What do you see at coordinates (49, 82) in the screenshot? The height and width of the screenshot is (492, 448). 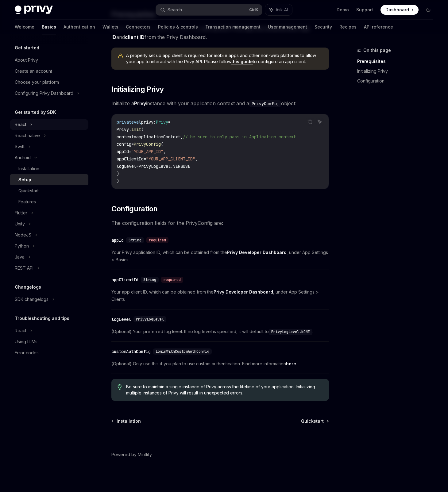 I see `a: Choose your platform` at bounding box center [49, 82].